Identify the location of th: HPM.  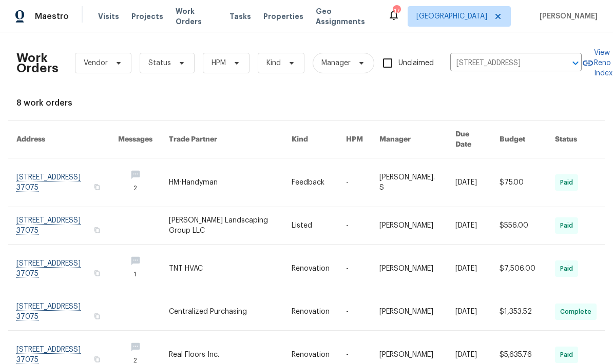
(354, 139).